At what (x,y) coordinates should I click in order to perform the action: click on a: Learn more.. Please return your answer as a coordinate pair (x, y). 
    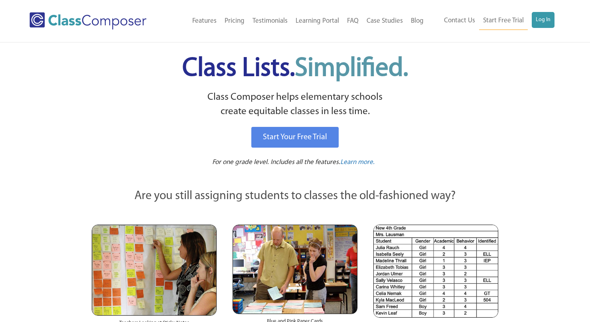
    Looking at the image, I should click on (357, 162).